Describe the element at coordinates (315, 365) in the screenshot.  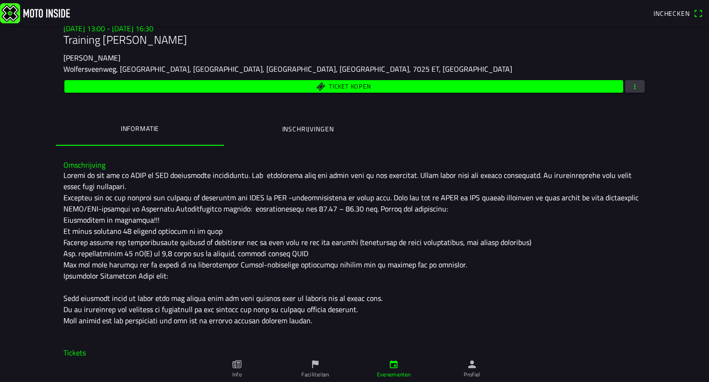
I see `ion-icon: flag` at that location.